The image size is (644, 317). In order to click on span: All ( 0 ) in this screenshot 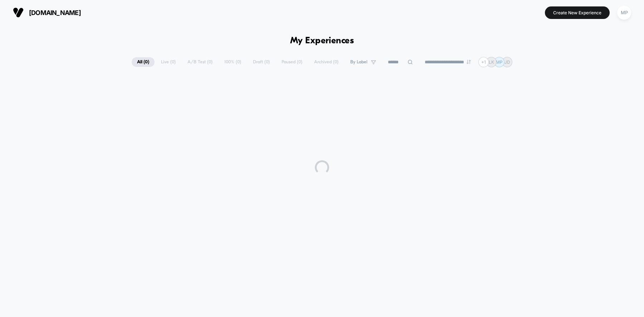, I will do `click(143, 62)`.